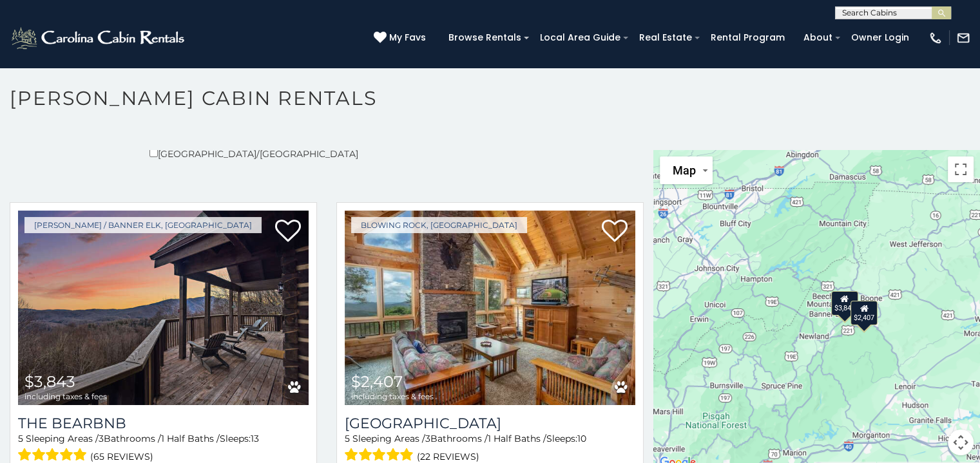  I want to click on h3: The Bearbnb, so click(163, 423).